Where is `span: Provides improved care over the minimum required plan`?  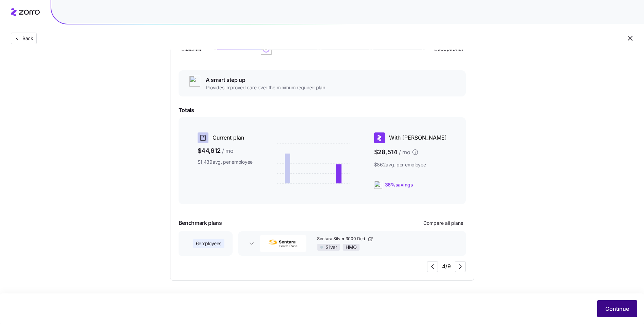
span: Provides improved care over the minimum required plan is located at coordinates (265, 88).